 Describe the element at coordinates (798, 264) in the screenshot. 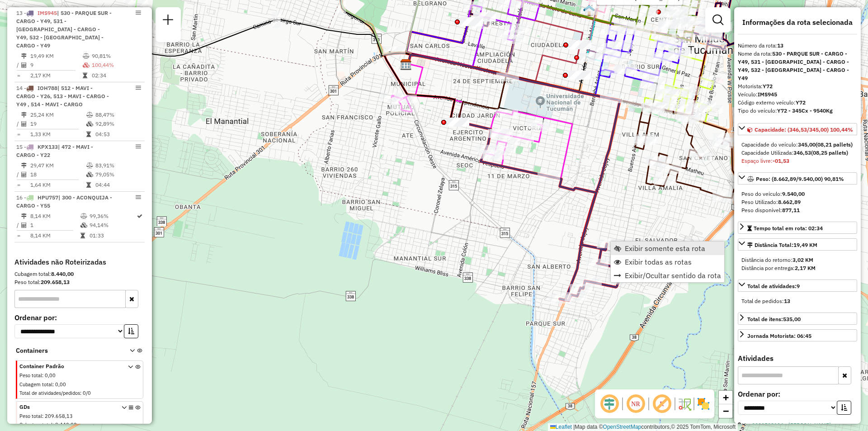

I see `div: Distância Total:19,49 KM` at that location.